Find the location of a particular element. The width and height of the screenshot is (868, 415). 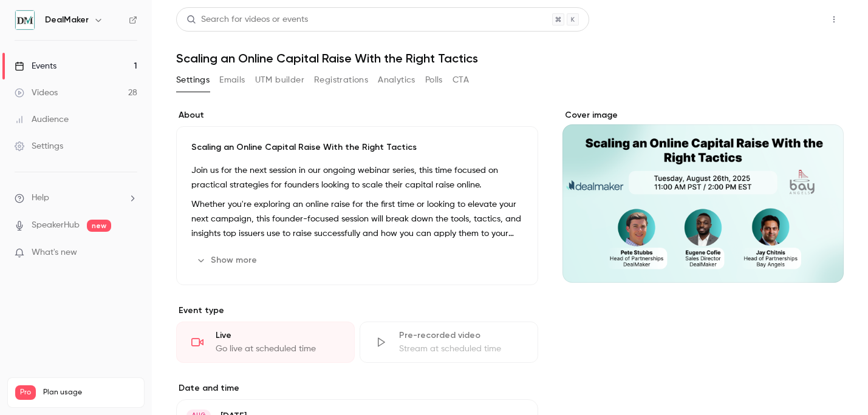

div: Settings is located at coordinates (39, 146).